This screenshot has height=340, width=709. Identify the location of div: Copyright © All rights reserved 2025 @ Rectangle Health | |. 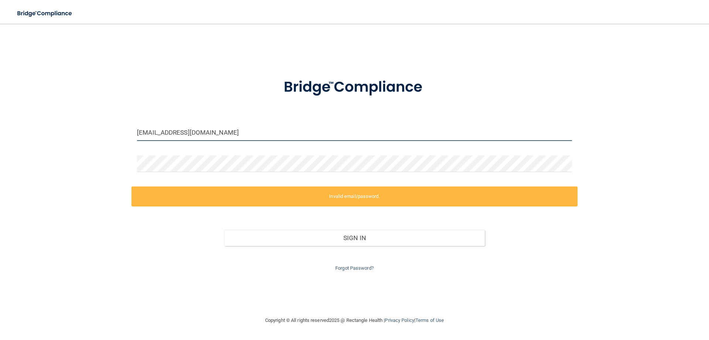
(355, 320).